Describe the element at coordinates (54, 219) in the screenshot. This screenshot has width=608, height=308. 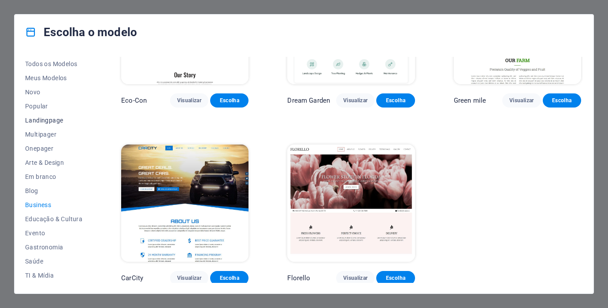
I see `button: Educação & Cultura` at that location.